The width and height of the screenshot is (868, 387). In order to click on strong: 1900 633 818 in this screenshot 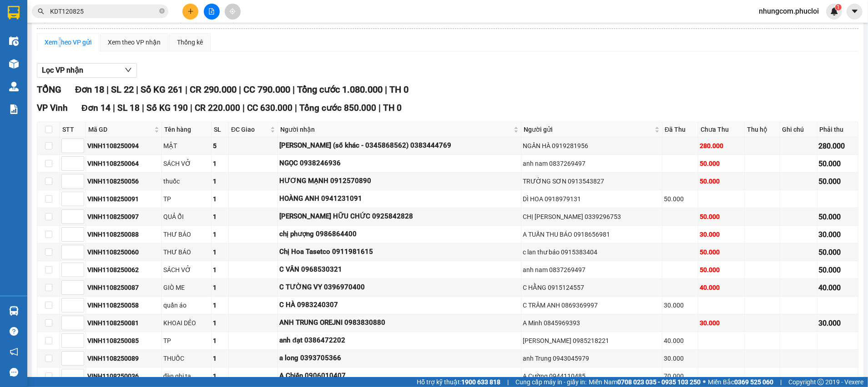, I will do `click(481, 382)`.